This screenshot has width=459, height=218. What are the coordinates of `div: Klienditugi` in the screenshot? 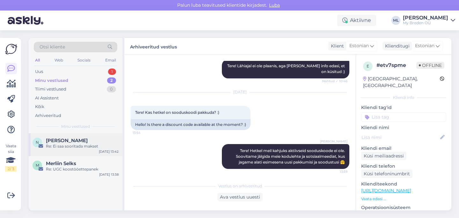 It's located at (396, 46).